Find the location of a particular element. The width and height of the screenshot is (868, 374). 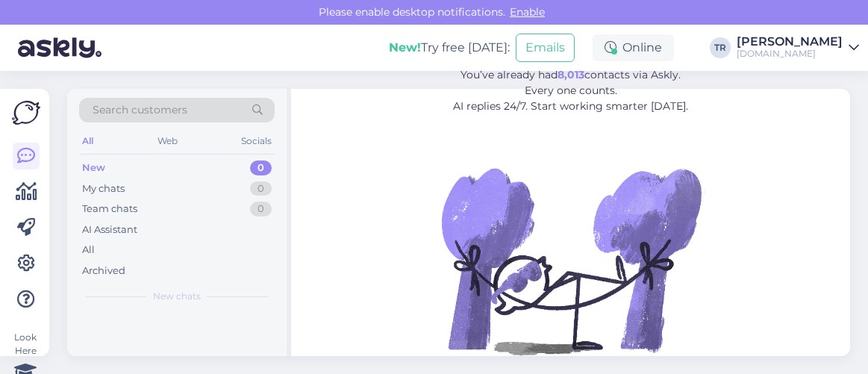

div: Web is located at coordinates (167, 141).